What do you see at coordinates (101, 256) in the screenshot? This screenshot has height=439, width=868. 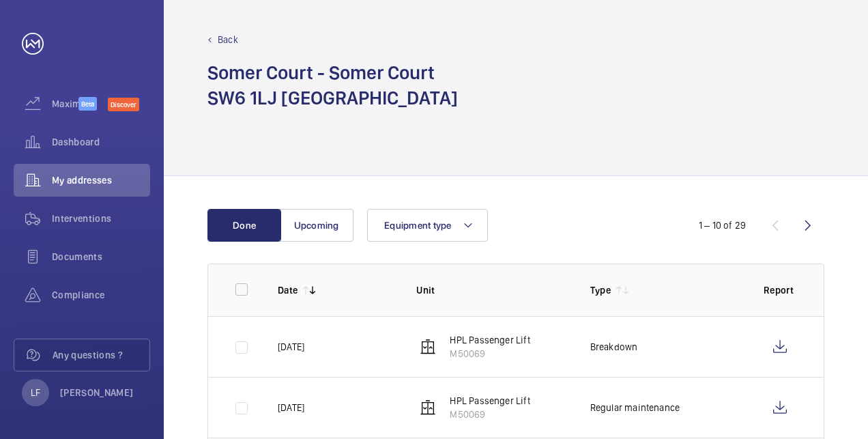 I see `span: Documents` at bounding box center [101, 256].